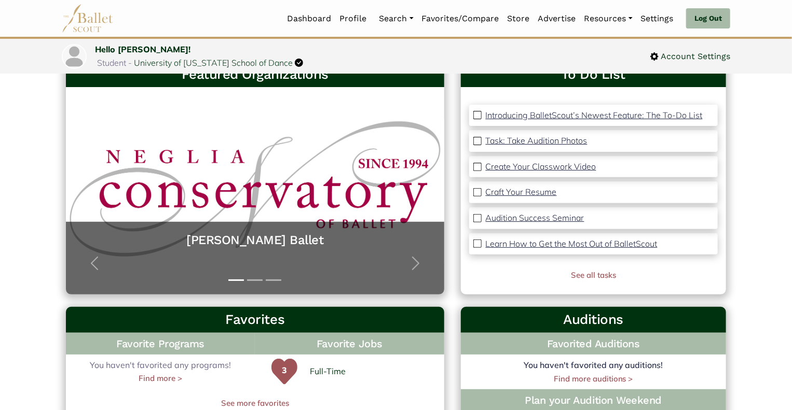  Describe the element at coordinates (571, 244) in the screenshot. I see `p: Learn How to Get the Most Out of BalletScout` at that location.